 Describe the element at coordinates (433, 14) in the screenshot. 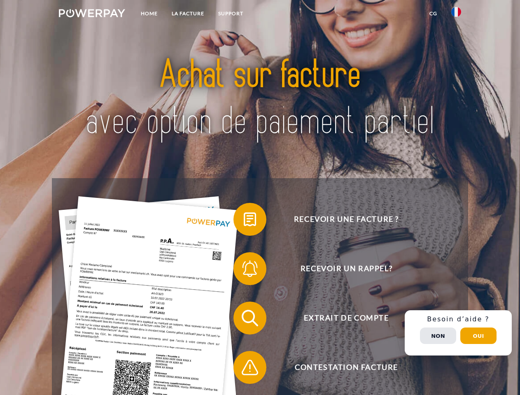

I see `a: CG` at that location.